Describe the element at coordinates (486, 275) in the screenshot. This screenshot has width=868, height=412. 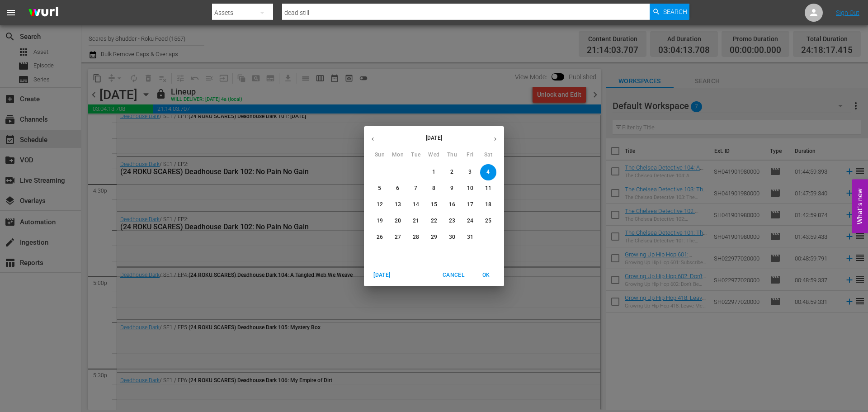
I see `button: OK` at that location.